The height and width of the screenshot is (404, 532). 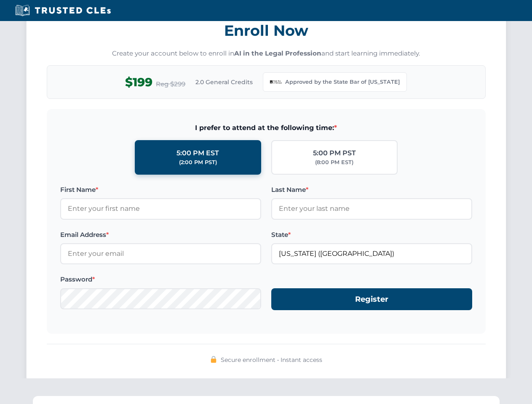 I want to click on img: Georgia Bar, so click(x=276, y=82).